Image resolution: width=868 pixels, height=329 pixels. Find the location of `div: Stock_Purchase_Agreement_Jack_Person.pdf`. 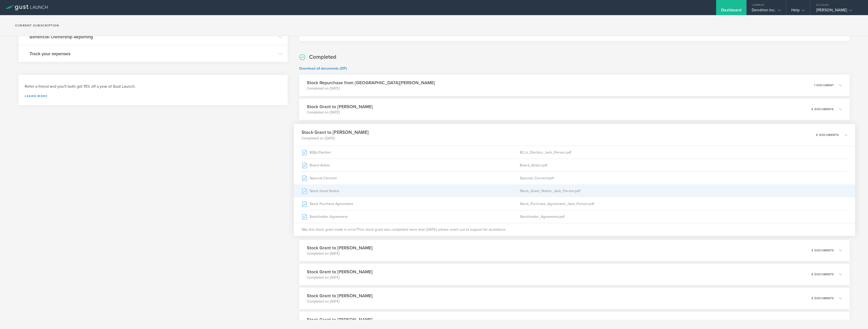

div: Stock_Purchase_Agreement_Jack_Person.pdf is located at coordinates (684, 204).